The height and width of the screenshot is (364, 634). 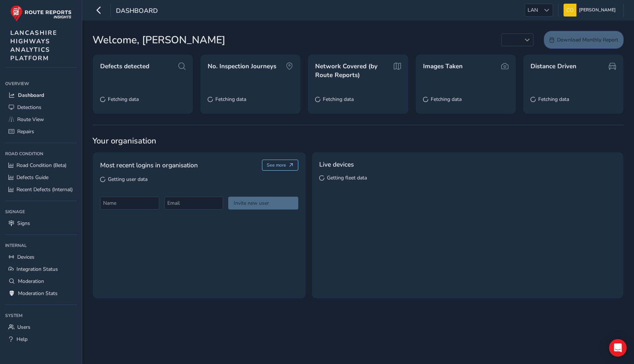 I want to click on img: diamond-layout, so click(x=570, y=10).